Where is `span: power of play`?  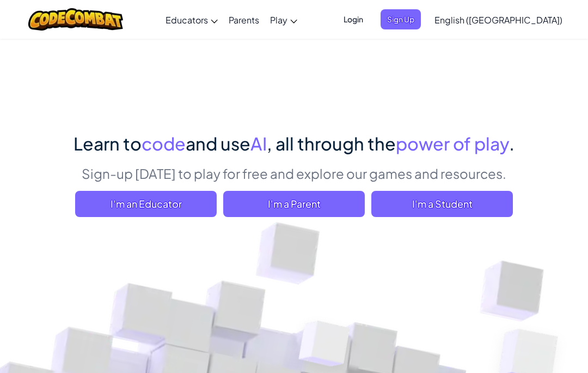 span: power of play is located at coordinates (452, 143).